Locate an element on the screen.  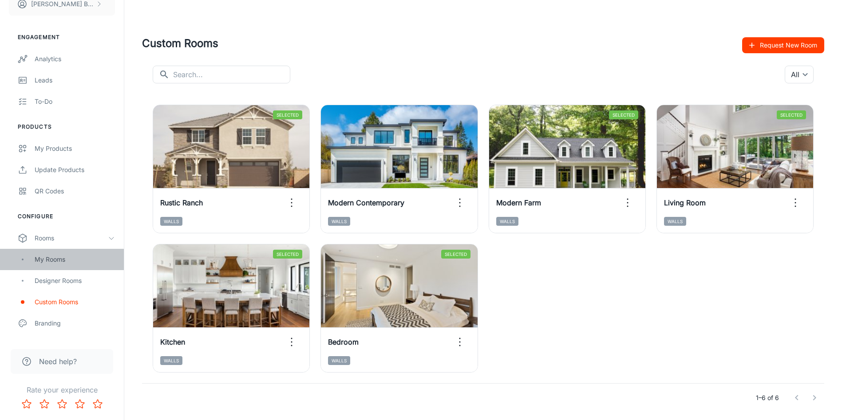
input: Search... is located at coordinates (232, 75).